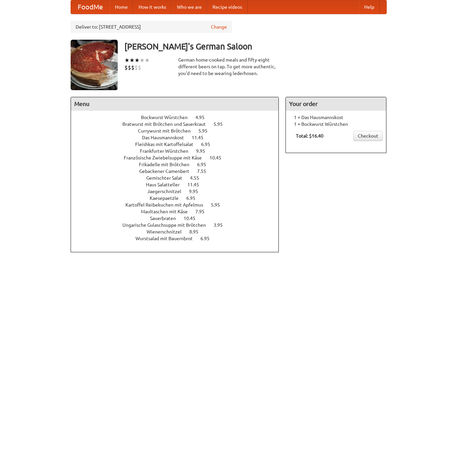  Describe the element at coordinates (167, 124) in the screenshot. I see `span: Bratwurst mit Brötchen und Sauerkraut` at that location.